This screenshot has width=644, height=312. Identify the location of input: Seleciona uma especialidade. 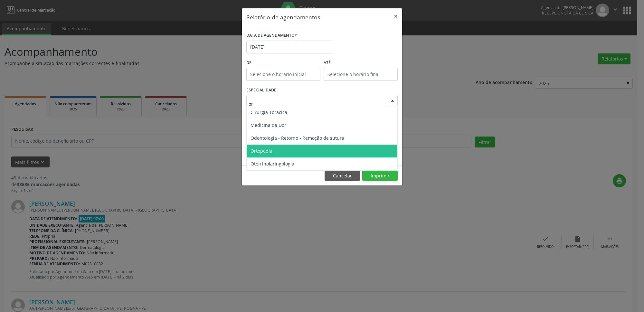
(316, 104).